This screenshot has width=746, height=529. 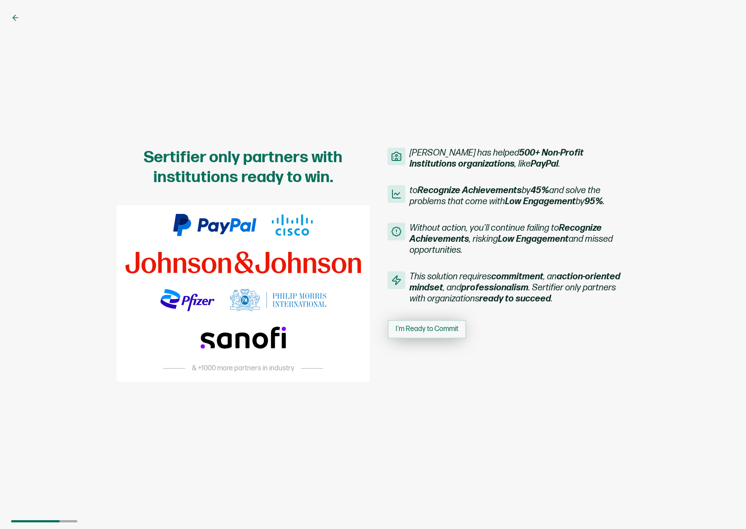 I want to click on div: Chat Widget, so click(x=724, y=508).